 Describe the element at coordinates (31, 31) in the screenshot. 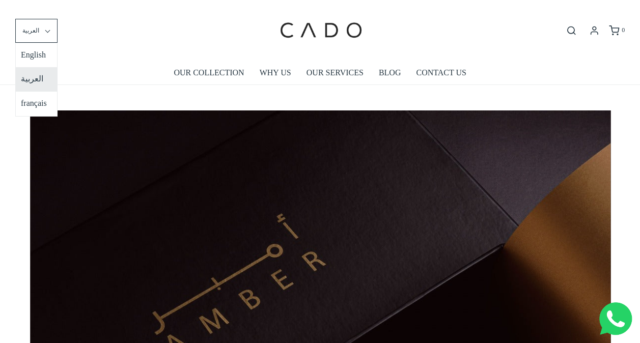

I see `span: العربية` at that location.